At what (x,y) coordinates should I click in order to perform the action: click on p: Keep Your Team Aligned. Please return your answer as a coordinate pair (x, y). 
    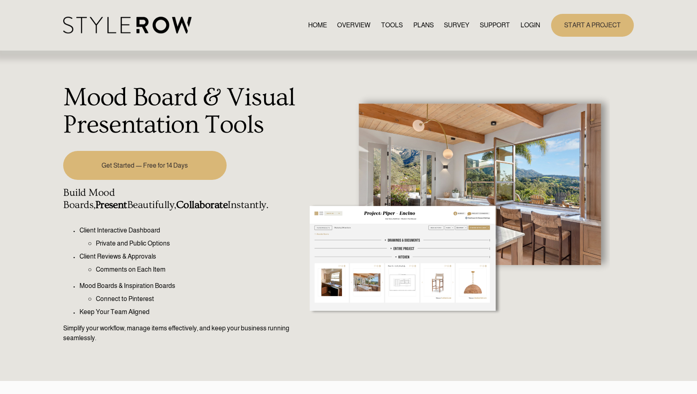
    Looking at the image, I should click on (189, 312).